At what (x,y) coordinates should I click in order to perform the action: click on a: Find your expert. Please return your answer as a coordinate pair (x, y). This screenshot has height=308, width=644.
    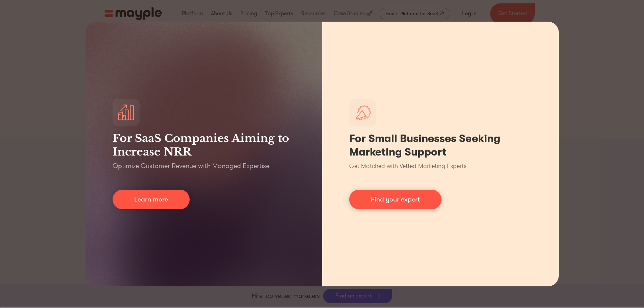
    Looking at the image, I should click on (395, 199).